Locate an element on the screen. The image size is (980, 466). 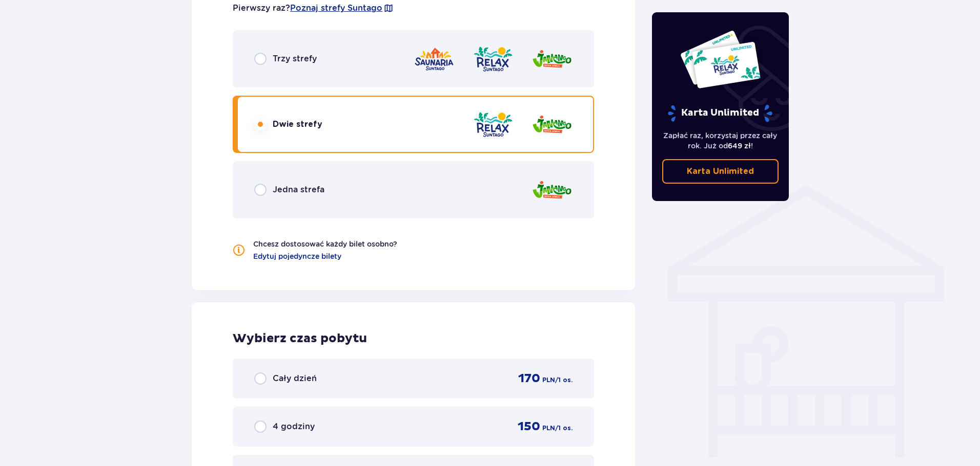
p: Pierwszy raz? is located at coordinates (313, 8).